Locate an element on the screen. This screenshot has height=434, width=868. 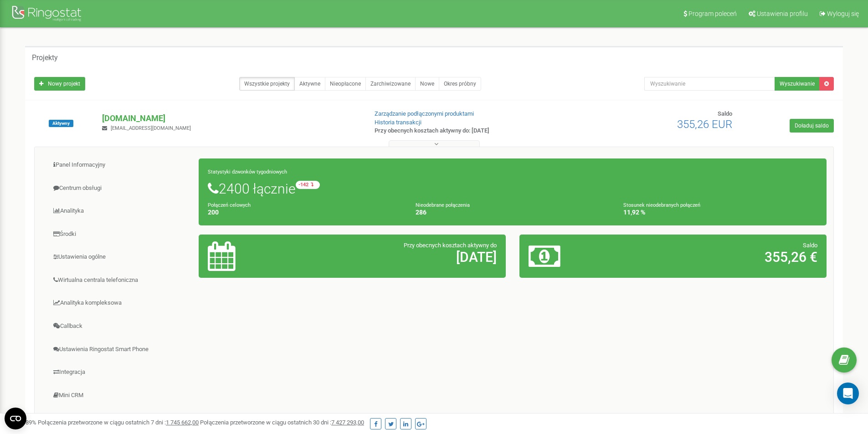
a: Doładuj saldo is located at coordinates (811, 126).